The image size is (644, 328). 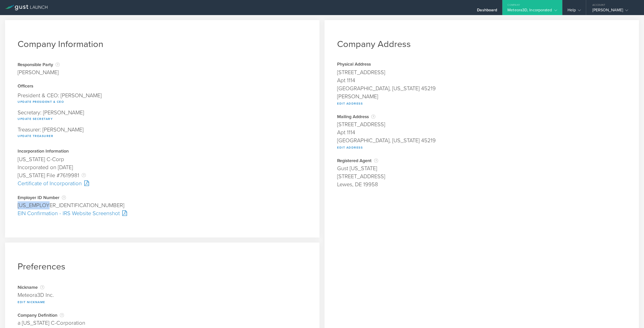 What do you see at coordinates (162, 183) in the screenshot?
I see `div: Certificate of Incorporation` at bounding box center [162, 183].